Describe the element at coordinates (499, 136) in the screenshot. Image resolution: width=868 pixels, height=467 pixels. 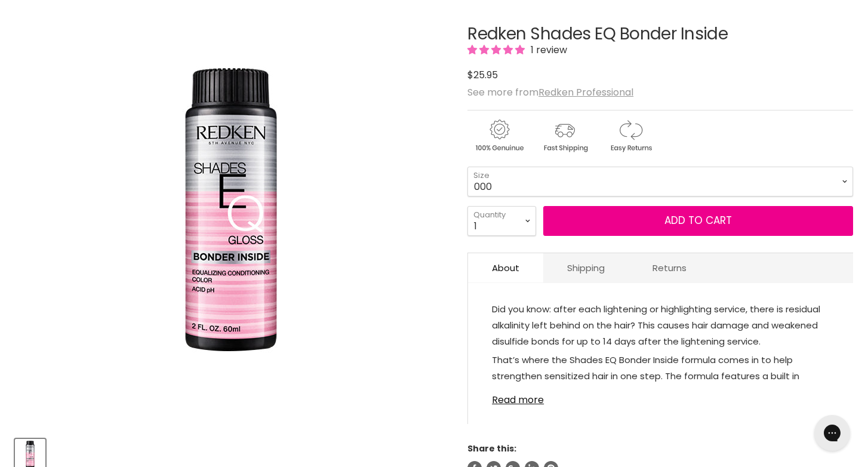
I see `img: genuine.gif` at that location.